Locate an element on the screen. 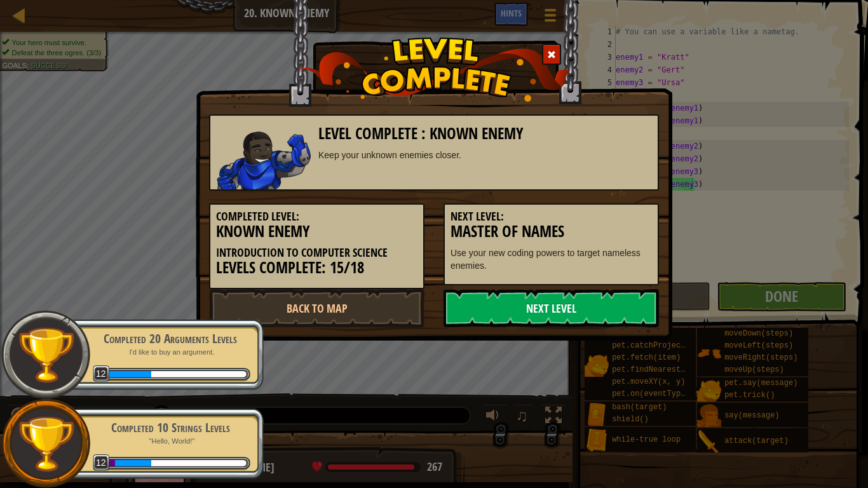 The width and height of the screenshot is (868, 488). h5: Next Level: is located at coordinates (551, 217).